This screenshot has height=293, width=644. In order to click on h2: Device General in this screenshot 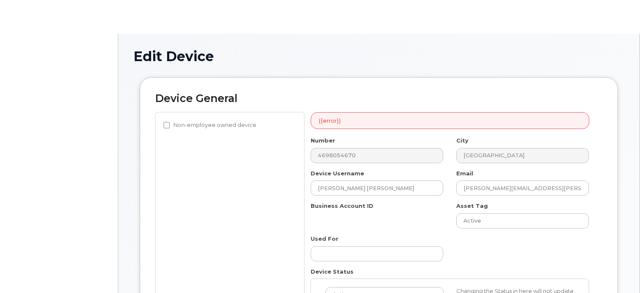, I will do `click(379, 99)`.